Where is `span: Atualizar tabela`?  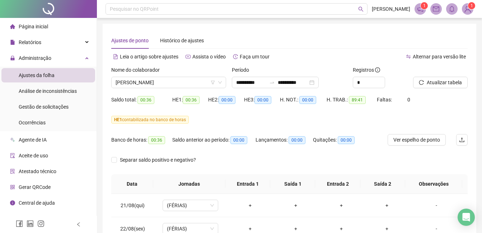
span: Atualizar tabela is located at coordinates (444, 82).